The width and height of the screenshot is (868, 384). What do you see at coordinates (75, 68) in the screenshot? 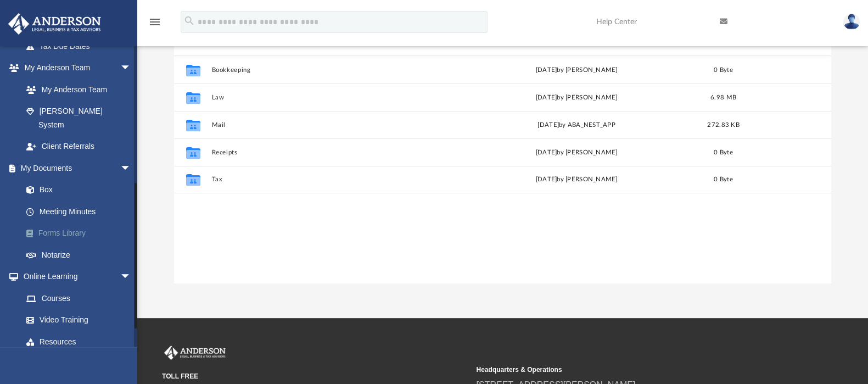
I see `a: My Anderson Teamarrow_drop_down` at bounding box center [75, 68].